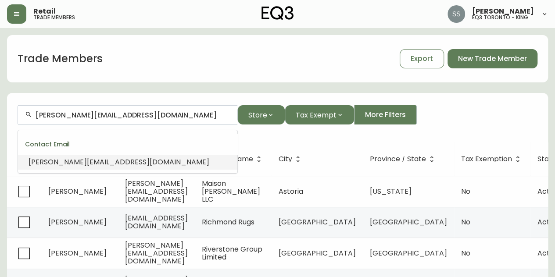 This screenshot has height=277, width=555. What do you see at coordinates (44, 11) in the screenshot?
I see `span: Retail` at bounding box center [44, 11].